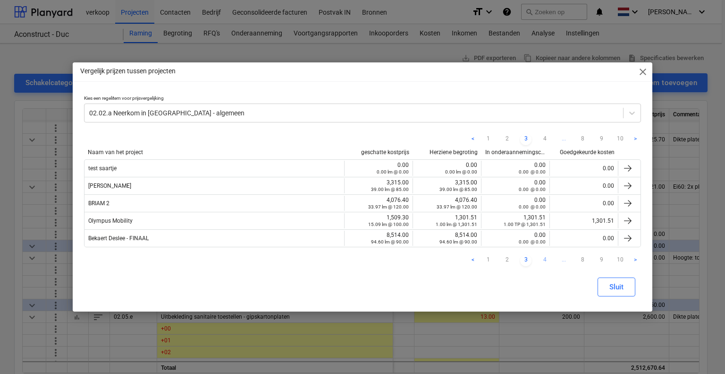 The height and width of the screenshot is (374, 725). I want to click on small: 1.00 TP @ 1,301.51, so click(525, 224).